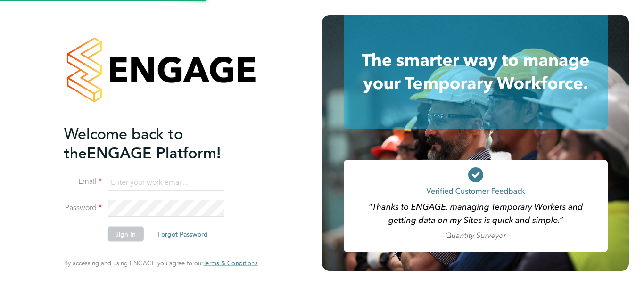  What do you see at coordinates (161, 263) in the screenshot?
I see `span: By accessing and using ENGAGE you agree to our` at bounding box center [161, 263].